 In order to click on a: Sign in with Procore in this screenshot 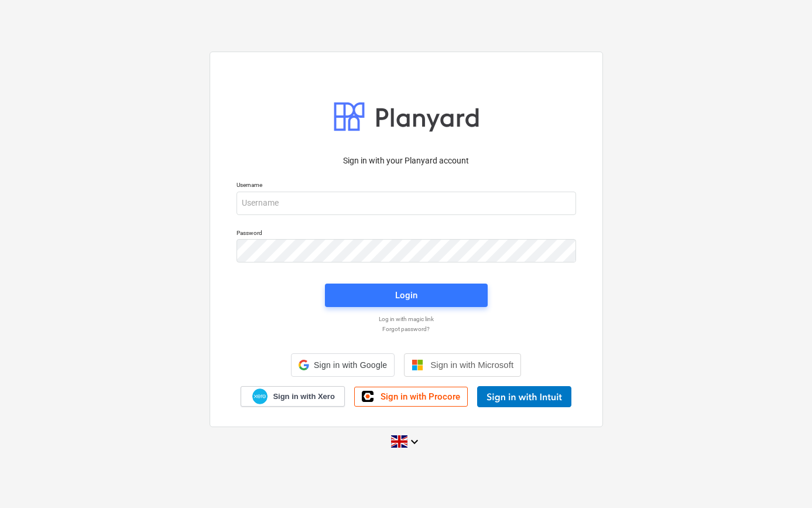, I will do `click(411, 397)`.